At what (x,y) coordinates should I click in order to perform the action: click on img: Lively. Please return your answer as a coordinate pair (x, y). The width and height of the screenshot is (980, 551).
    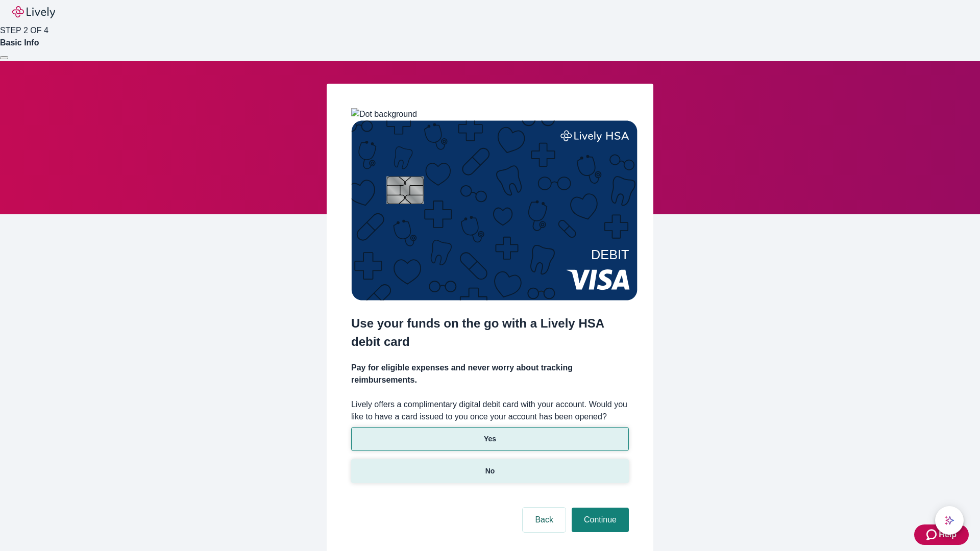
    Looking at the image, I should click on (34, 12).